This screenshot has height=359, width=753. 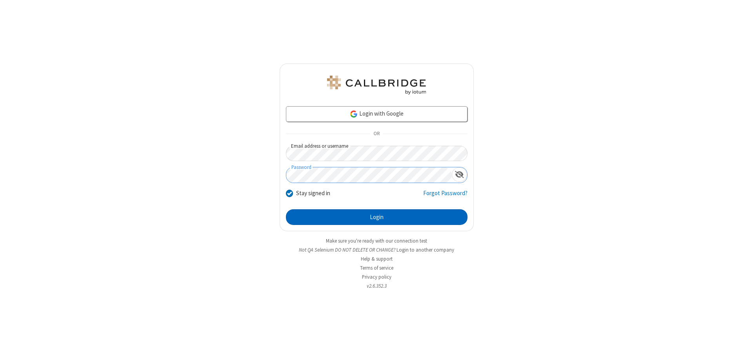 I want to click on input: Email address or username, so click(x=376, y=153).